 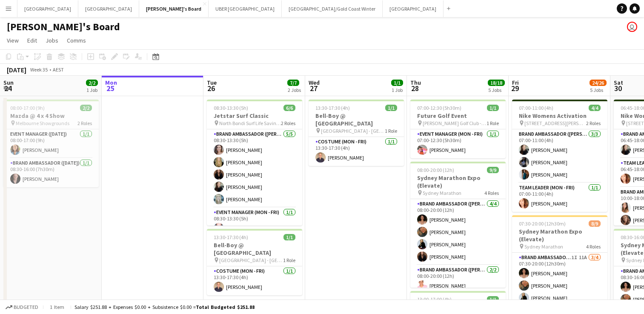 I want to click on span: Thu, so click(x=415, y=83).